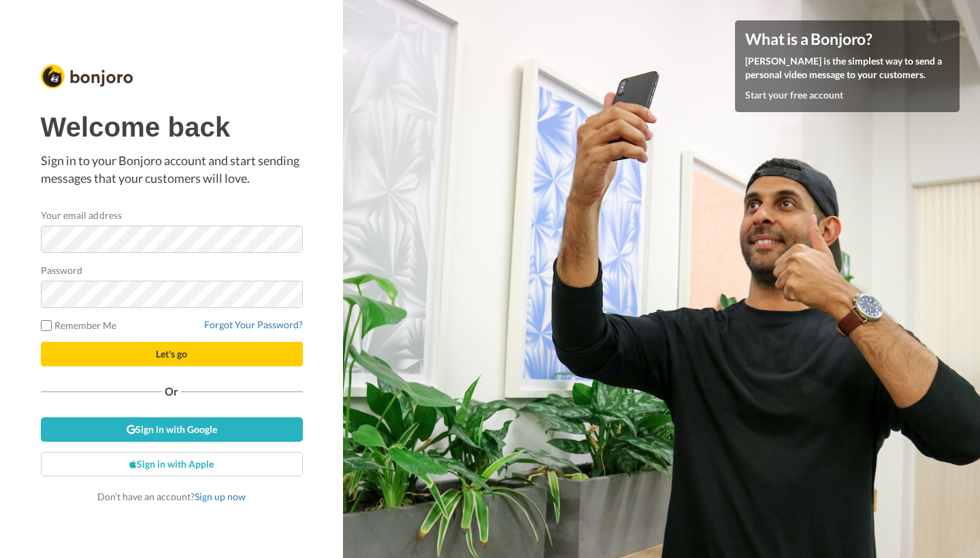 The width and height of the screenshot is (980, 558). Describe the element at coordinates (81, 215) in the screenshot. I see `label: Your email address` at that location.